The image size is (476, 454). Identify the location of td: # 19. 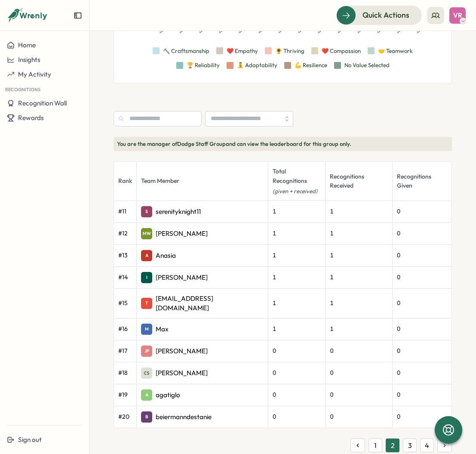
(125, 394).